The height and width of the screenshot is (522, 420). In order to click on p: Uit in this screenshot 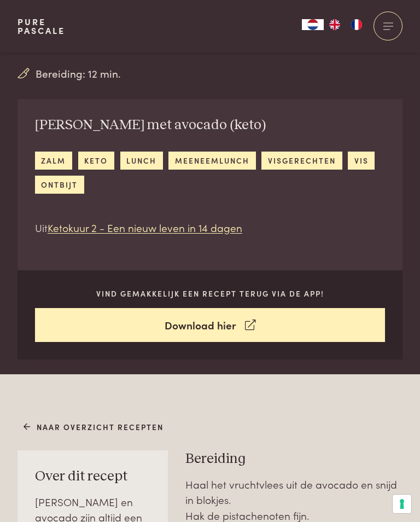, I will do `click(210, 227)`.